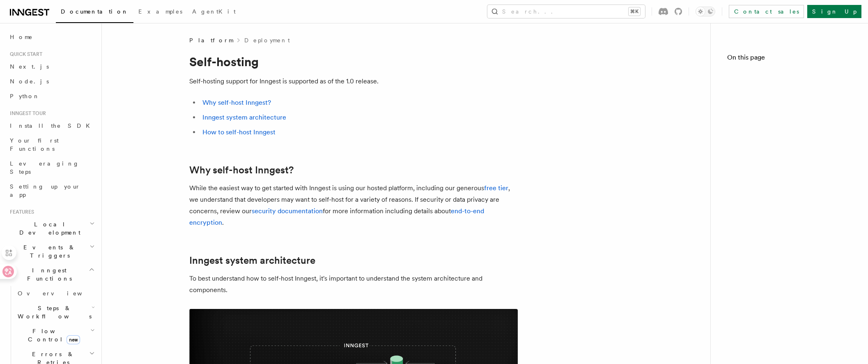  I want to click on a: Examples, so click(160, 12).